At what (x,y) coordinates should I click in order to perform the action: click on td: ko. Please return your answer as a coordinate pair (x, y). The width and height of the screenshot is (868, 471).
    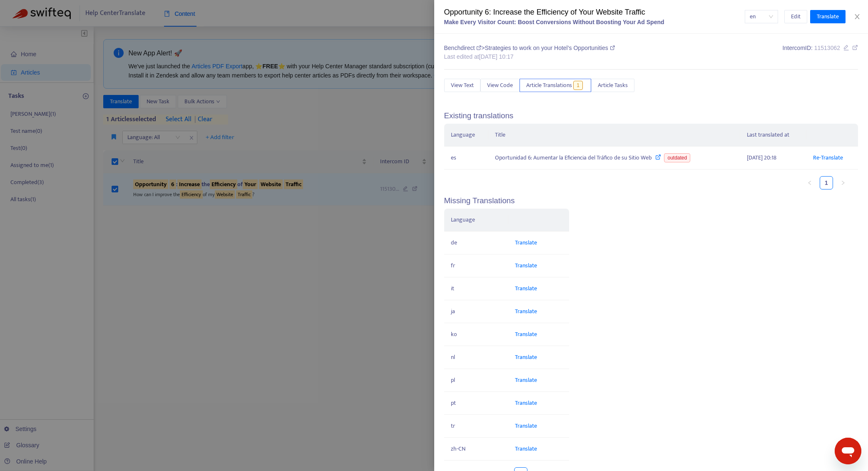
    Looking at the image, I should click on (476, 334).